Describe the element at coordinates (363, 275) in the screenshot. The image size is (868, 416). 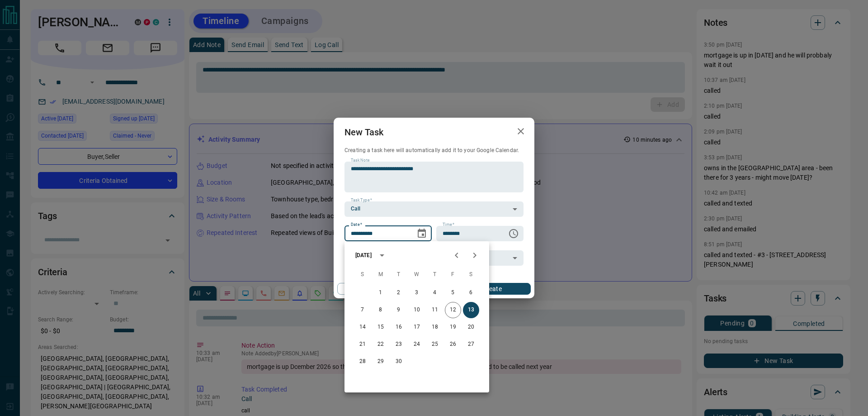
I see `span: Sunday` at that location.